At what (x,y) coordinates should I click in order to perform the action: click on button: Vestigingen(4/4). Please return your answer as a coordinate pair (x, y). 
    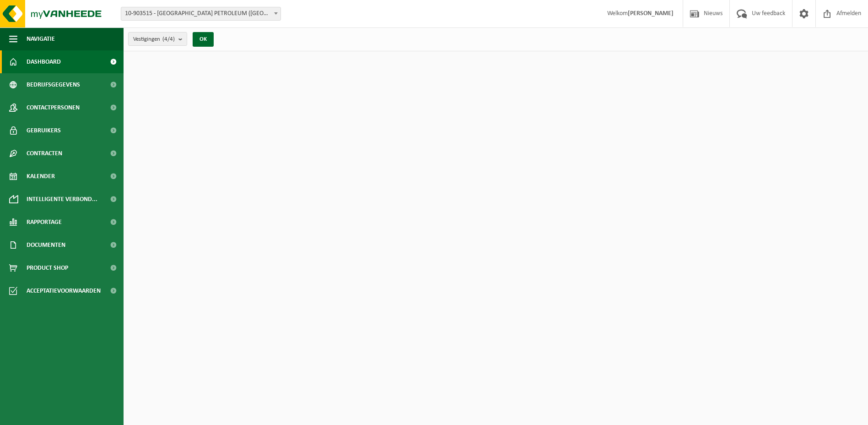
    Looking at the image, I should click on (157, 39).